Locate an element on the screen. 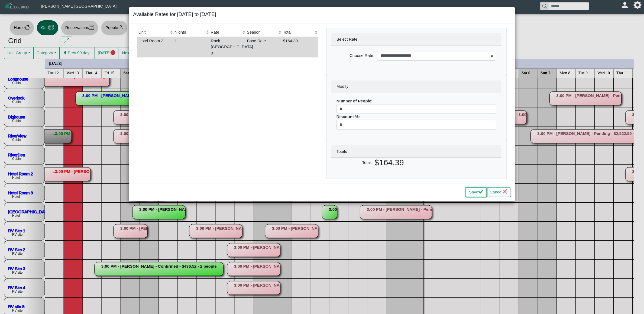 This screenshot has width=644, height=314. td: Base Rate is located at coordinates (263, 47).